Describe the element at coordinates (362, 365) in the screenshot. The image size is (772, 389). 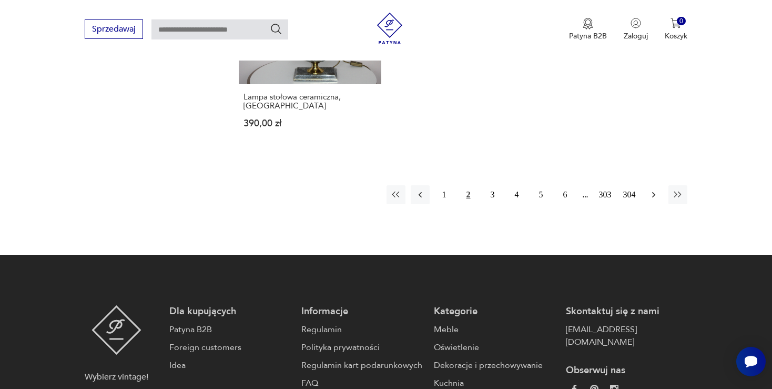
I see `a: Regulamin kart podarunkowych` at that location.